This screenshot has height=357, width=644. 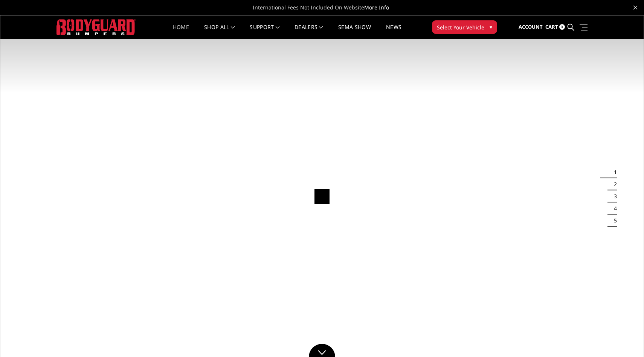 I want to click on button: 2 of 5, so click(x=613, y=184).